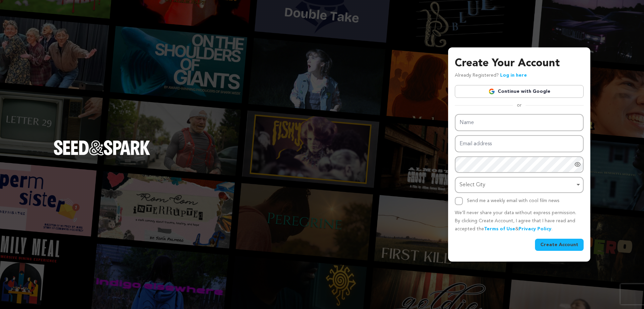 The height and width of the screenshot is (309, 644). Describe the element at coordinates (559, 244) in the screenshot. I see `button: Create Account` at that location.